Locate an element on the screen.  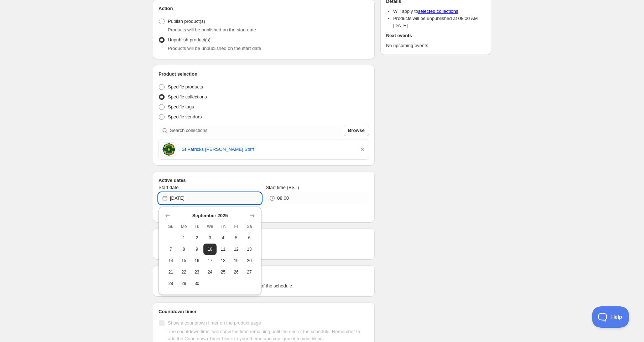
span: 13 is located at coordinates (249, 249).